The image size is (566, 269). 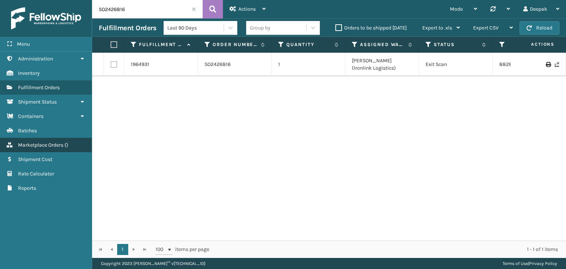 I want to click on span: Shipment Status, so click(x=37, y=102).